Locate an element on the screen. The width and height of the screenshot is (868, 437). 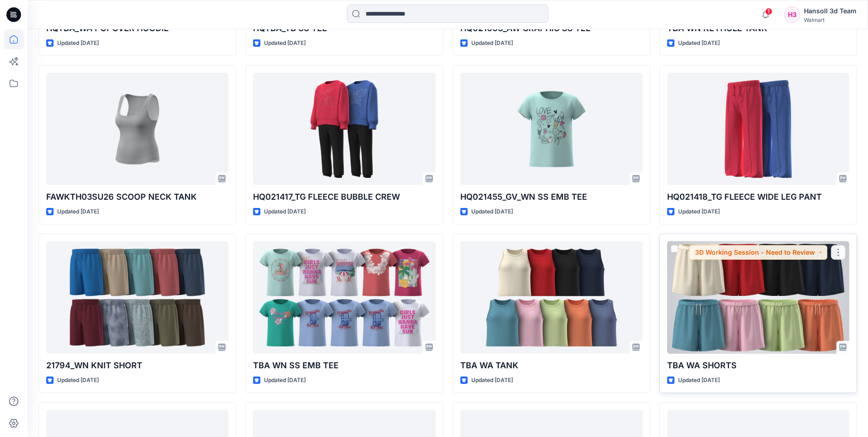
p: TBA WA TANK is located at coordinates (552, 366).